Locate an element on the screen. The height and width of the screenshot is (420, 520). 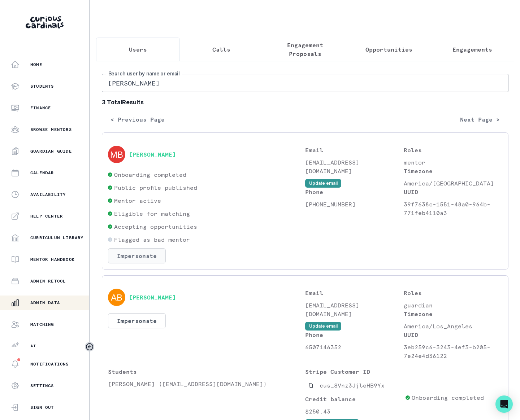
p: Settings is located at coordinates (42, 385).